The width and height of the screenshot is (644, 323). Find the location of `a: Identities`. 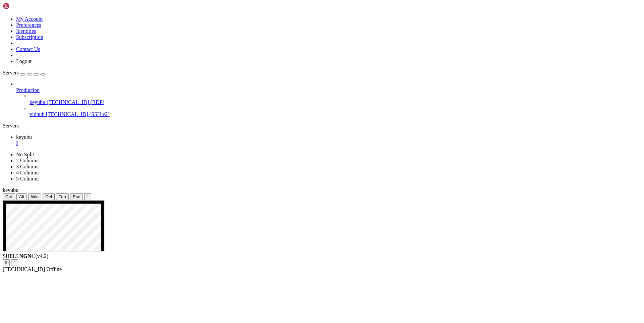

a: Identities is located at coordinates (26, 31).